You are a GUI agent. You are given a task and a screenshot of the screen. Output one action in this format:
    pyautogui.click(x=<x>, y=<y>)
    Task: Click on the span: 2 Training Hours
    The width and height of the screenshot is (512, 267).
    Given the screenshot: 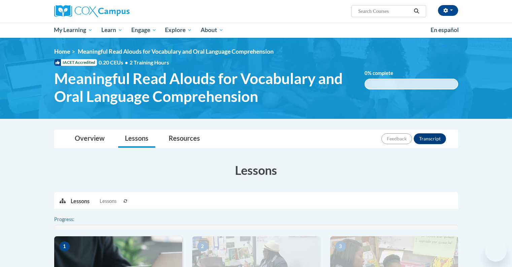 What is the action you would take?
    pyautogui.click(x=149, y=62)
    